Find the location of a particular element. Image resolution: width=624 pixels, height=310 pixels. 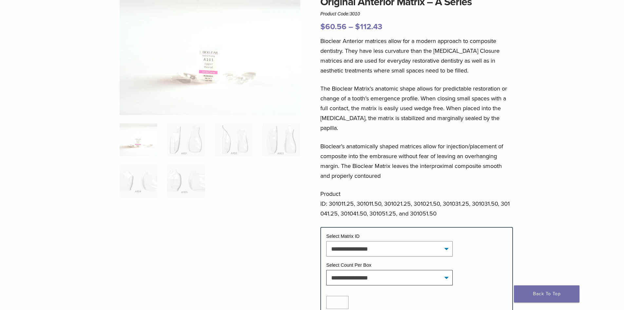

p: Bioclear Anterior matrices allow for a modern approach to composite dentistry. They have less cur... is located at coordinates (417, 56).